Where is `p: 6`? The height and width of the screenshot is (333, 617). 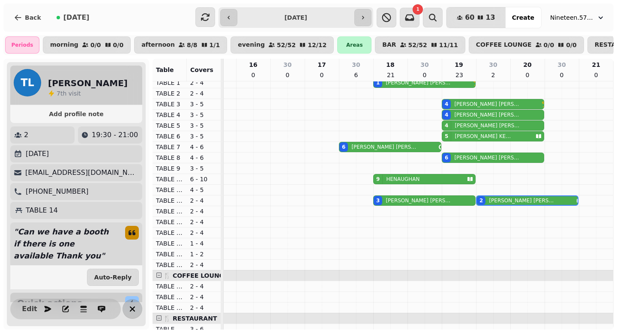
p: 6 is located at coordinates (356, 75).